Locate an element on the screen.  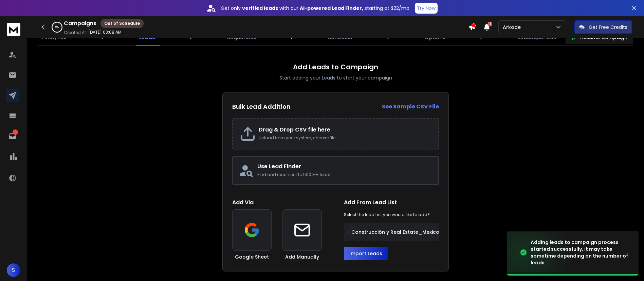
span: S is located at coordinates (14, 270).